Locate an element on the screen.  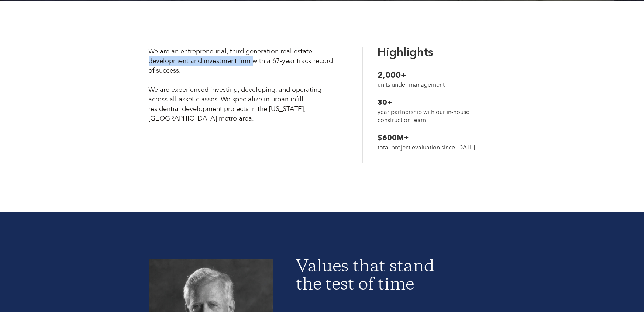
div: We are an entrepreneurial, third generation real estate development and investment firm with a 67... is located at coordinates (241, 86).